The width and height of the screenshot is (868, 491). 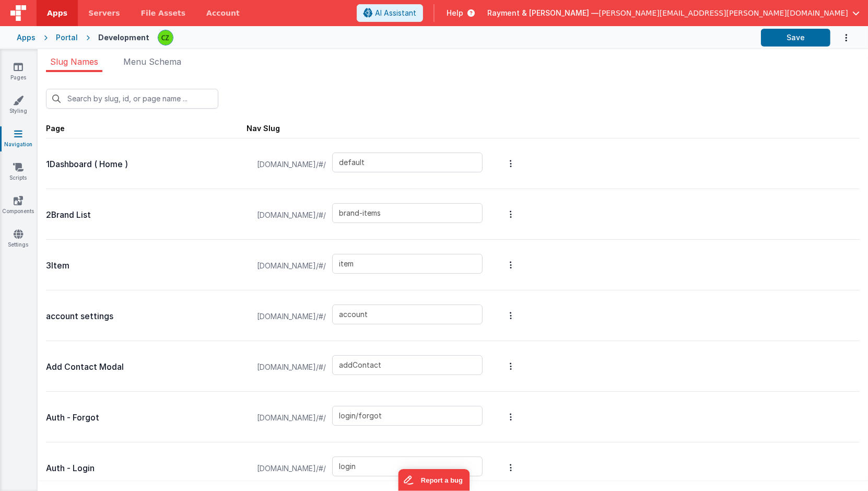 I want to click on input: Search by slug, id, or page name ..., so click(x=132, y=99).